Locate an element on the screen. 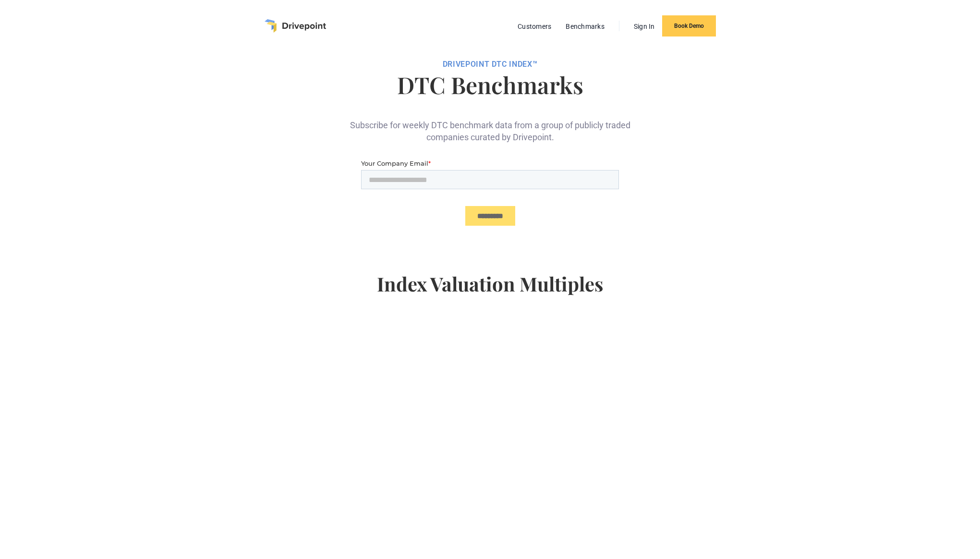 This screenshot has height=559, width=980. a: Book Demo is located at coordinates (689, 26).